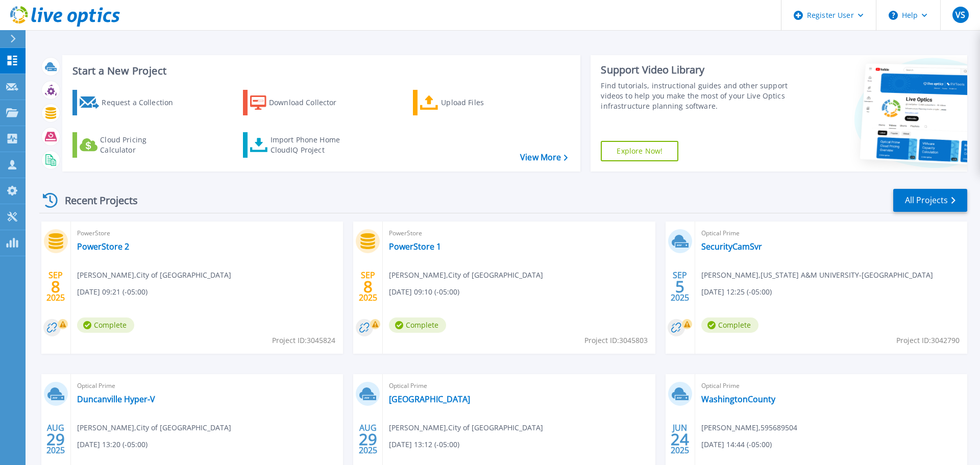 The width and height of the screenshot is (980, 465). I want to click on div: JUN 2025, so click(680, 439).